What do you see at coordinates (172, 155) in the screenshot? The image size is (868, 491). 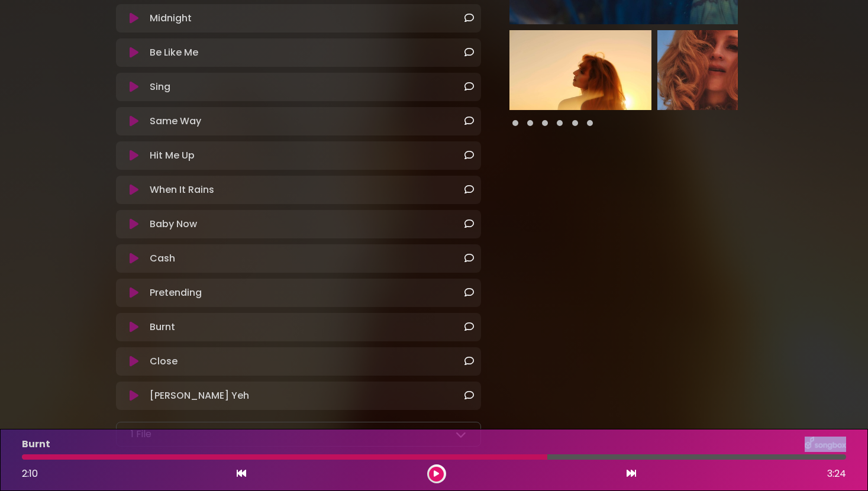 I see `p: Hit Me Up` at bounding box center [172, 155].